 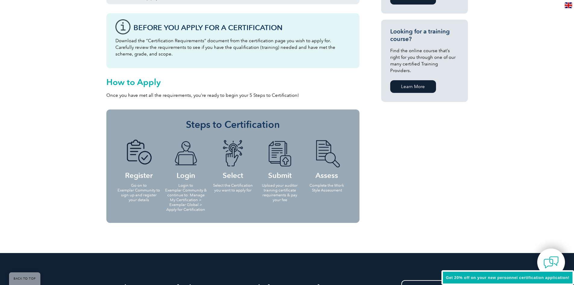 What do you see at coordinates (186, 197) in the screenshot?
I see `p: Login to Exemplar Community & continue to: Manage My Certification > Exemplar Global > Apply for ...` at bounding box center [186, 197].